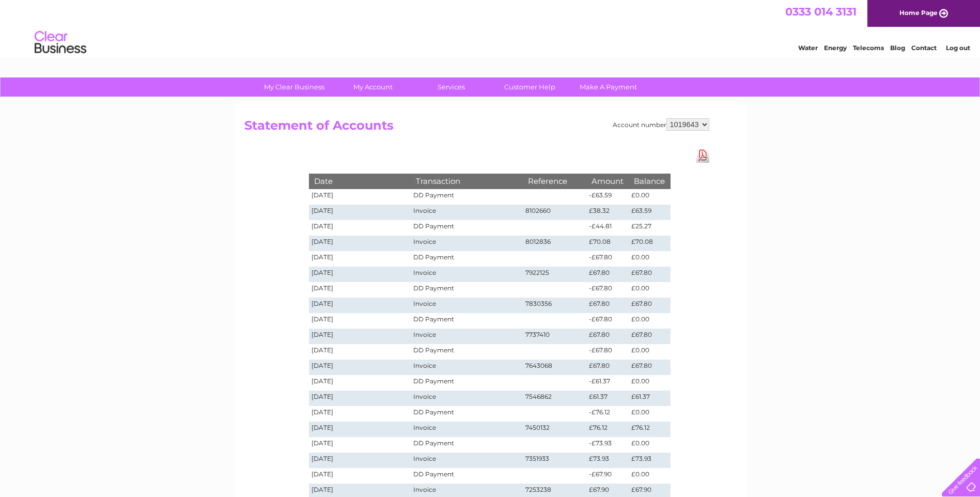 The image size is (980, 497). I want to click on td: -£67.90, so click(608, 476).